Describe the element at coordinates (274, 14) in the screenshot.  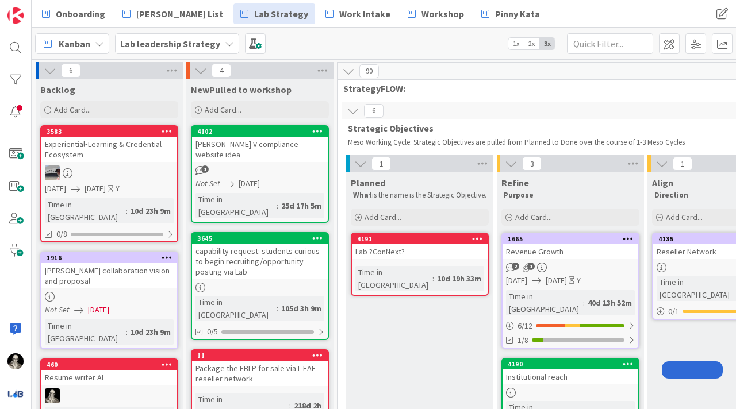
I see `a: Lab Strategy` at that location.